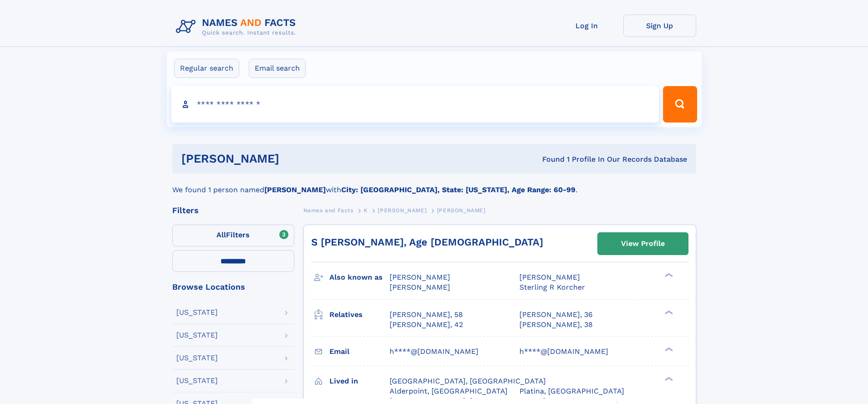 Image resolution: width=868 pixels, height=404 pixels. I want to click on label: Filters, so click(234, 236).